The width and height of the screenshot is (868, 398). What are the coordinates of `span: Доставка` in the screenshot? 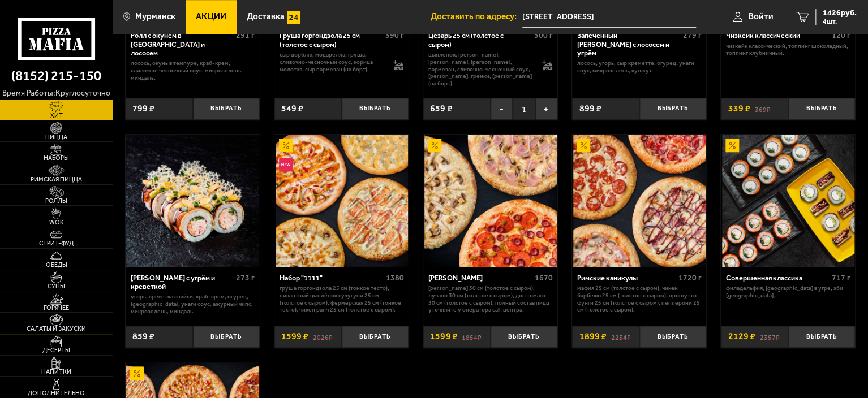 It's located at (265, 16).